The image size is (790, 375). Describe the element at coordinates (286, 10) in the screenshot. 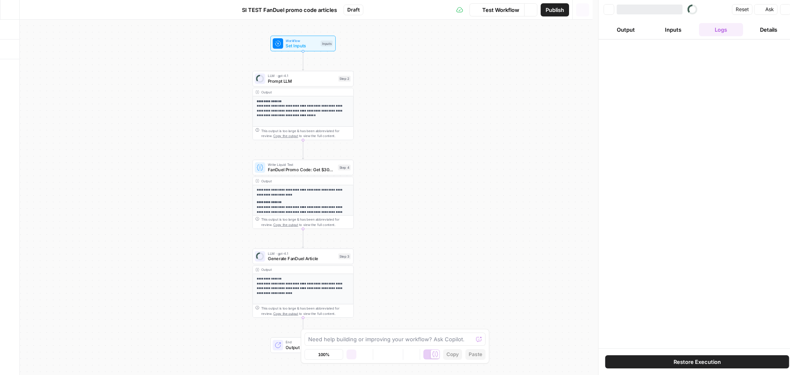

I see `button: SI TEST FanDuel promo code articles` at that location.